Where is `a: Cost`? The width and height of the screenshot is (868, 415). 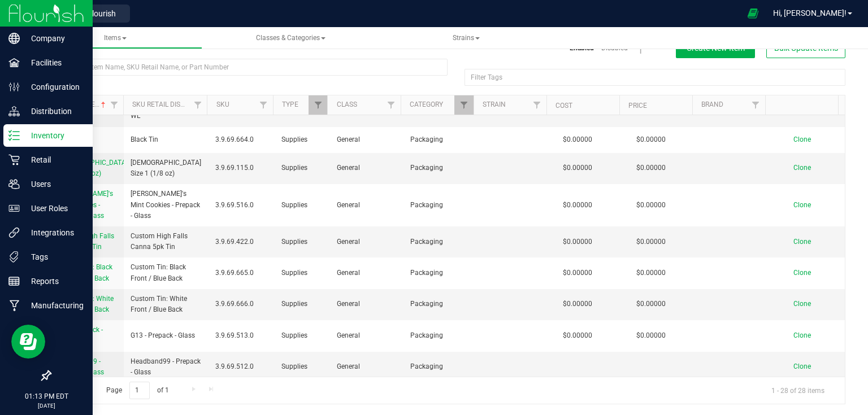
a: Cost is located at coordinates (564, 106).